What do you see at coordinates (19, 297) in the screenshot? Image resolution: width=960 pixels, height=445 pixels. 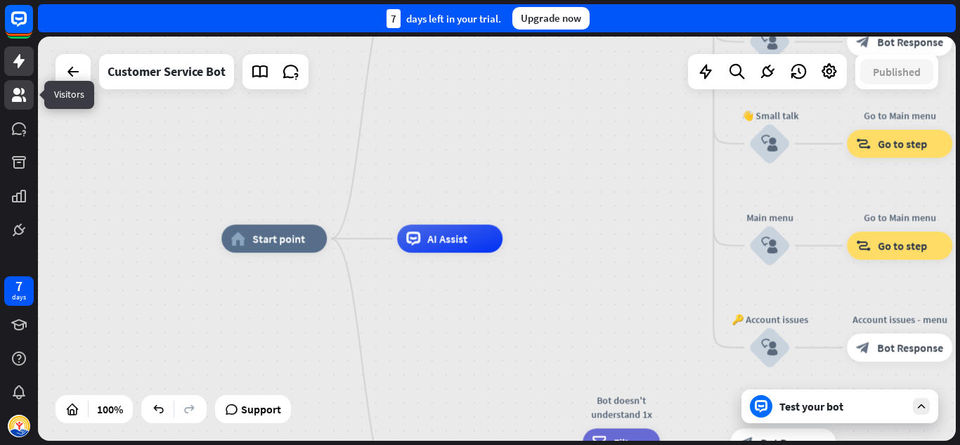 I see `div: days` at bounding box center [19, 297].